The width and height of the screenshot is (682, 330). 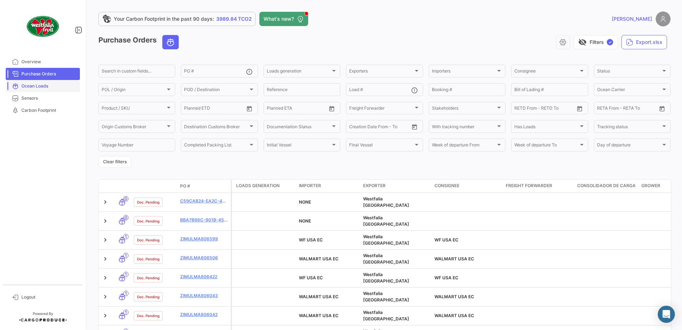 I want to click on span: 0, so click(x=126, y=217).